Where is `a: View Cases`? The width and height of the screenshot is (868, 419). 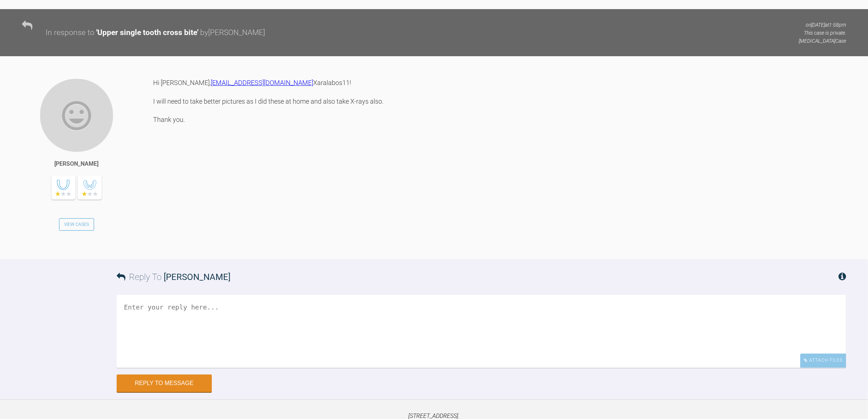 a: View Cases is located at coordinates (77, 224).